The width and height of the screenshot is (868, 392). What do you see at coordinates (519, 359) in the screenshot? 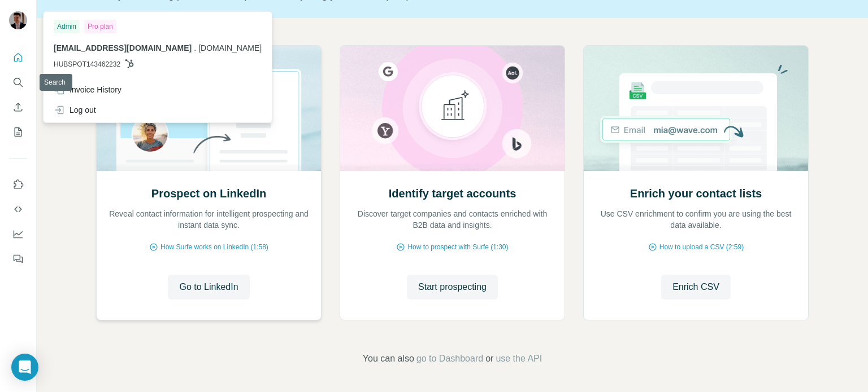
I see `button: use the API` at bounding box center [519, 359].